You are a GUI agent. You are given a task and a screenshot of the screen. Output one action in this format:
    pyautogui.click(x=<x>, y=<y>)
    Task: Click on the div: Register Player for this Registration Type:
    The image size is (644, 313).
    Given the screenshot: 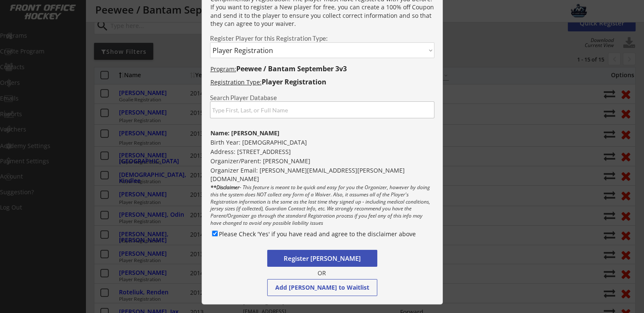 What is the action you would take?
    pyautogui.click(x=323, y=38)
    